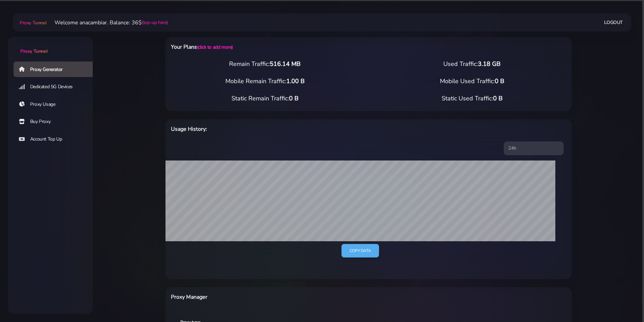  I want to click on h6: Usage History:, so click(284, 129).